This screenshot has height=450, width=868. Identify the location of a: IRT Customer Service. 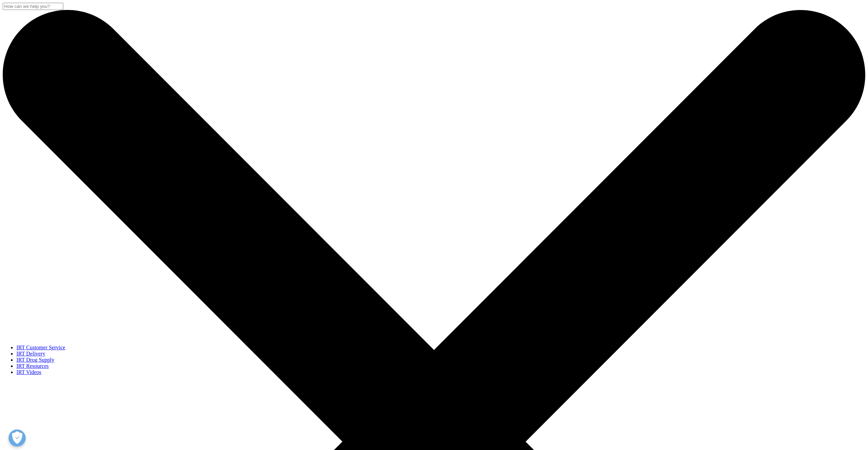
(41, 347).